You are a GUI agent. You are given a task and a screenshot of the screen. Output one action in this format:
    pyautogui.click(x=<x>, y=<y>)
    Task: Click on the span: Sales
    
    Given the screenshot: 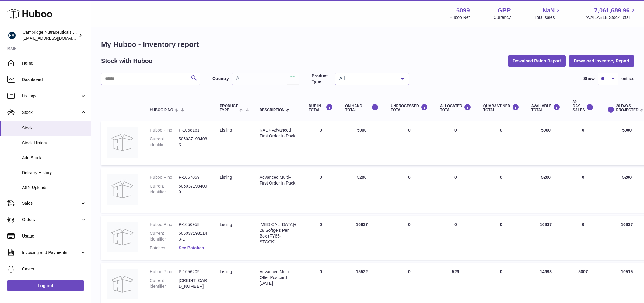 What is the action you would take?
    pyautogui.click(x=51, y=203)
    